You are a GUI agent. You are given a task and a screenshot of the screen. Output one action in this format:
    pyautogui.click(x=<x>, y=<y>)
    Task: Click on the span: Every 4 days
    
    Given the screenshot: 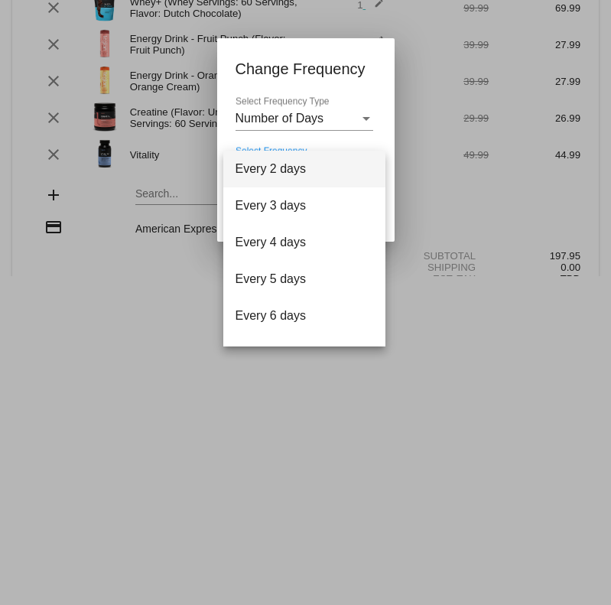 What is the action you would take?
    pyautogui.click(x=304, y=242)
    